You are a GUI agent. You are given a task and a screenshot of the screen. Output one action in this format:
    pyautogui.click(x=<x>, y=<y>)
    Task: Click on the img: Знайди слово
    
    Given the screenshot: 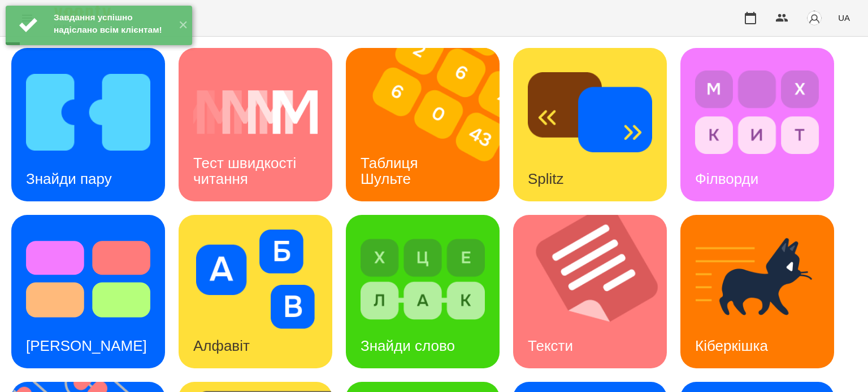 What is the action you would take?
    pyautogui.click(x=422, y=279)
    